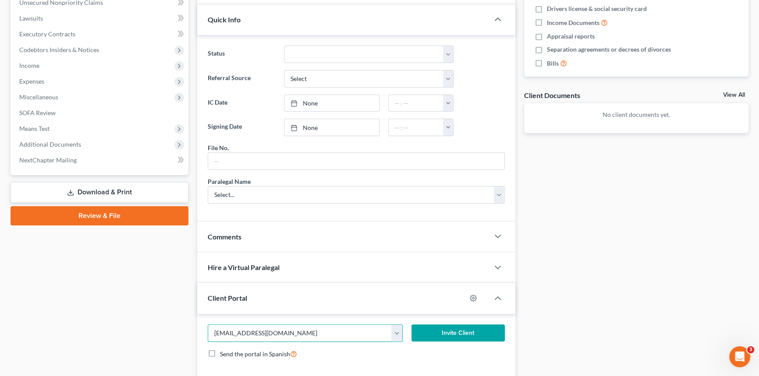  I want to click on span: Send the portal in Spanish, so click(255, 354).